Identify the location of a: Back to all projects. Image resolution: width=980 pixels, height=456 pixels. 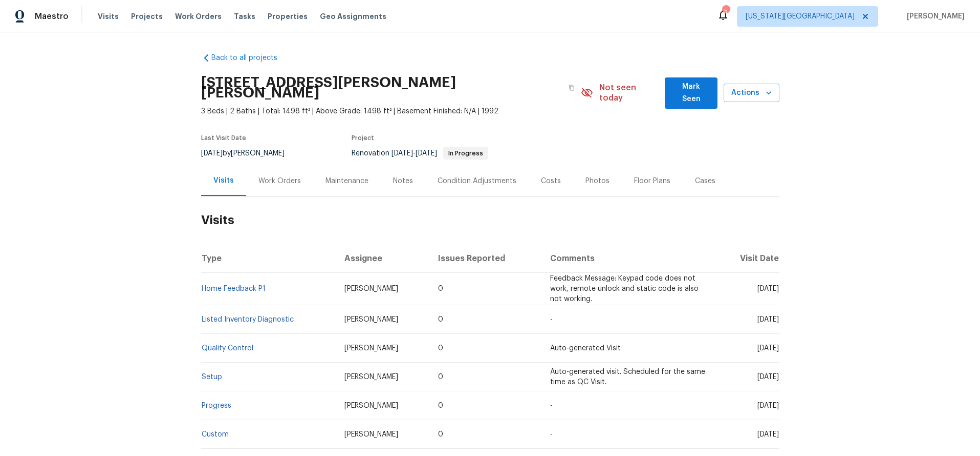
(251, 58).